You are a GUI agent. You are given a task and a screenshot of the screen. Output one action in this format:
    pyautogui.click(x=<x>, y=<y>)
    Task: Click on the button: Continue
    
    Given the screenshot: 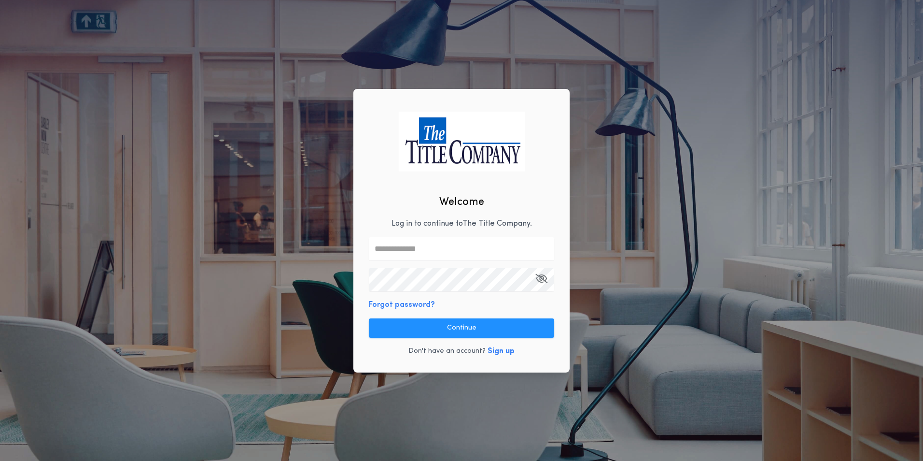 What is the action you would take?
    pyautogui.click(x=462, y=328)
    